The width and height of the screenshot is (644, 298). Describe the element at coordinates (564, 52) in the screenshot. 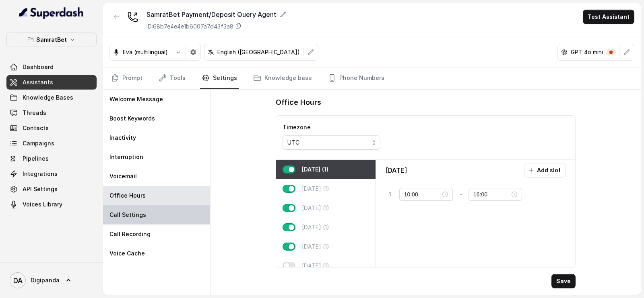

I see `svg: openai logo` at that location.